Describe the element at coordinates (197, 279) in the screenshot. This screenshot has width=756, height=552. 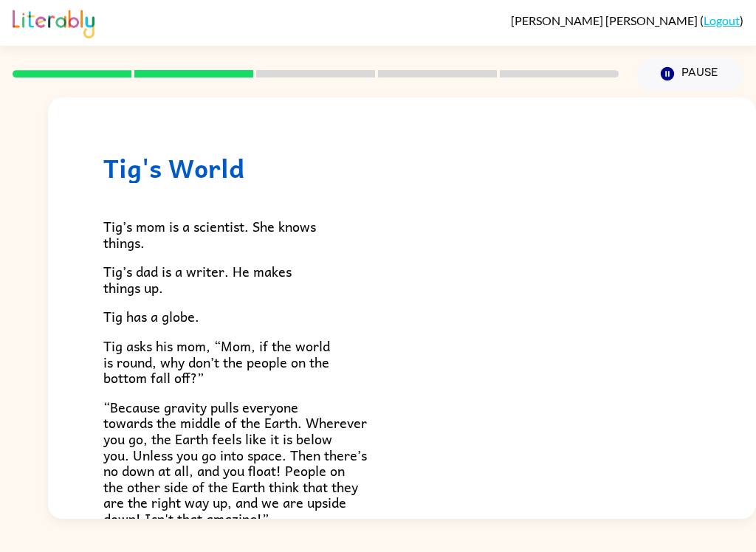
I see `span: Tig’s dad is a writer. He makes things up.` at that location.